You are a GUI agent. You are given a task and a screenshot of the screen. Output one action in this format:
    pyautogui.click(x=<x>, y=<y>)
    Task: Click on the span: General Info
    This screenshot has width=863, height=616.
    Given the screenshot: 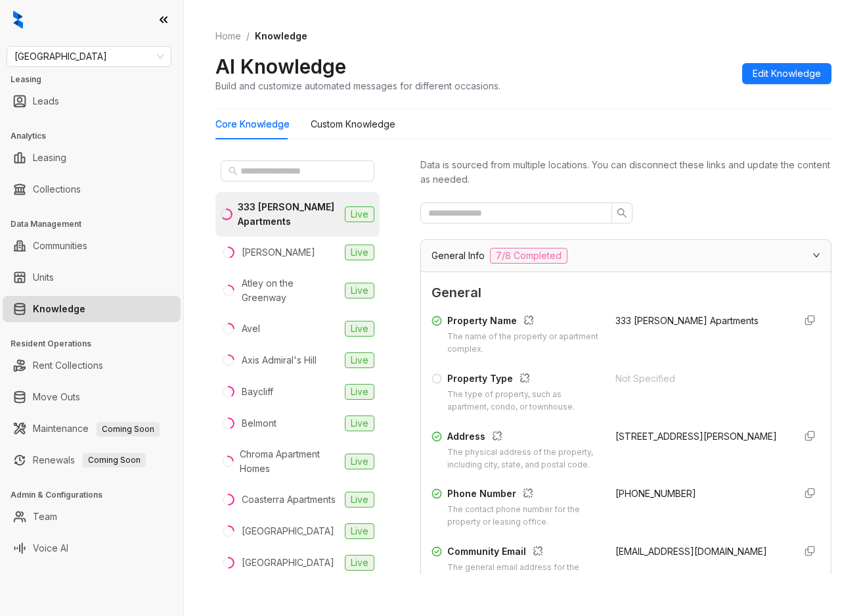 What is the action you would take?
    pyautogui.click(x=458, y=256)
    